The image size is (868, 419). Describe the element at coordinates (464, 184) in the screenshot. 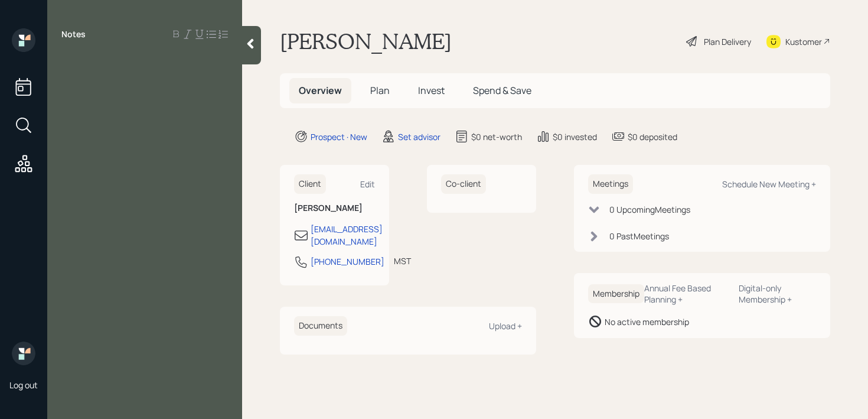

I see `h6: Co-client` at that location.